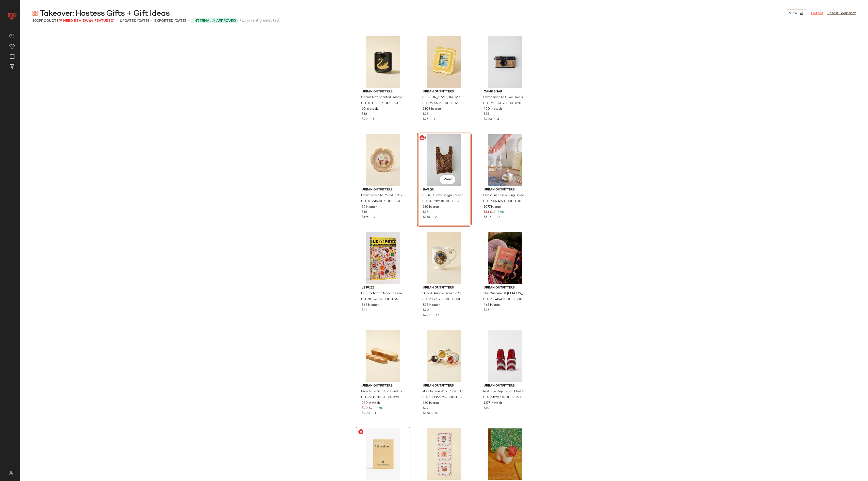 The width and height of the screenshot is (868, 481). Describe the element at coordinates (486, 310) in the screenshot. I see `span: $35` at that location.